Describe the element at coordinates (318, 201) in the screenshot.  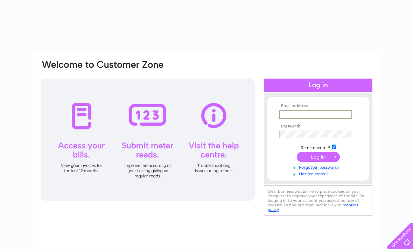
I see `div: Clear Business would like to place cookies on your computer to improve your experience of the sit...` at that location.